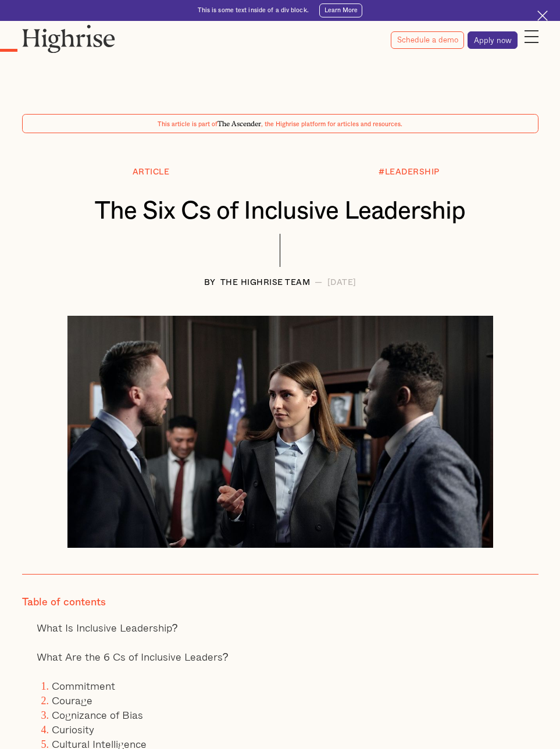  Describe the element at coordinates (72, 701) in the screenshot. I see `a: Courage` at that location.